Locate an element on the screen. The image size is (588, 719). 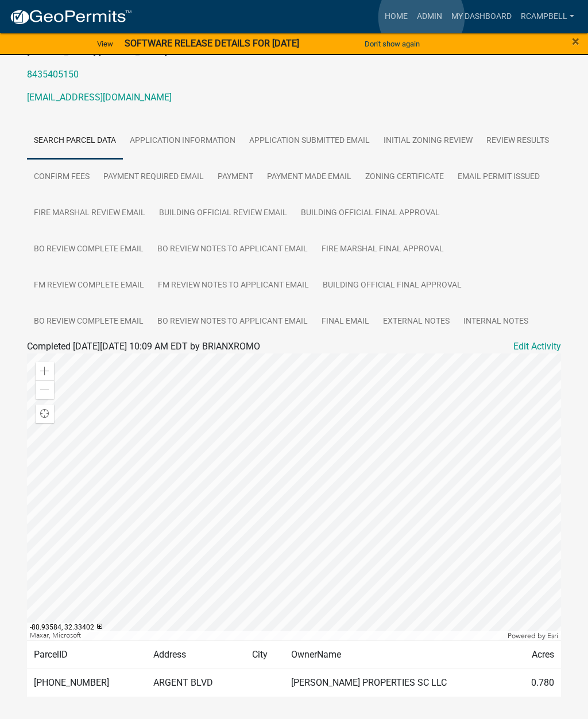
td: ARGENT BLVD is located at coordinates (196, 683).